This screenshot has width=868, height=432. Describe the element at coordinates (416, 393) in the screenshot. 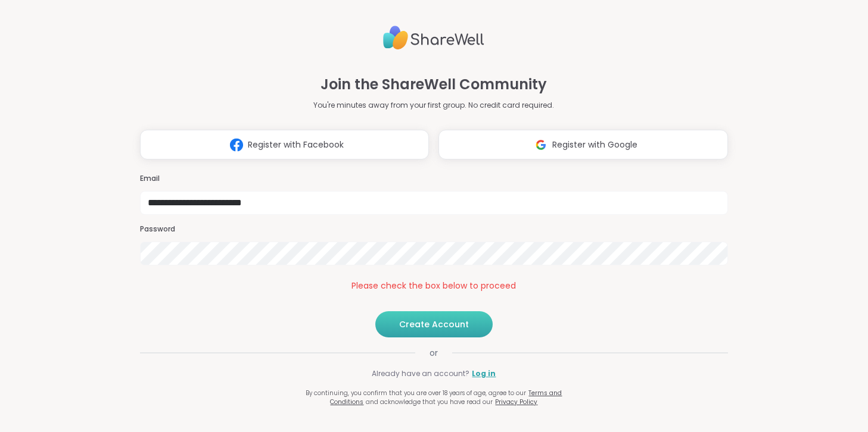

I see `span: By continuing, you confirm that you are over 18 years of age, agree to our` at that location.